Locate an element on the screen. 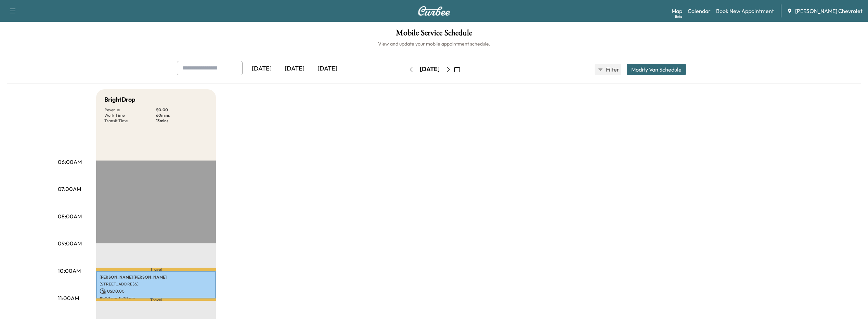 Image resolution: width=868 pixels, height=319 pixels. a: Book New Appointment is located at coordinates (745, 11).